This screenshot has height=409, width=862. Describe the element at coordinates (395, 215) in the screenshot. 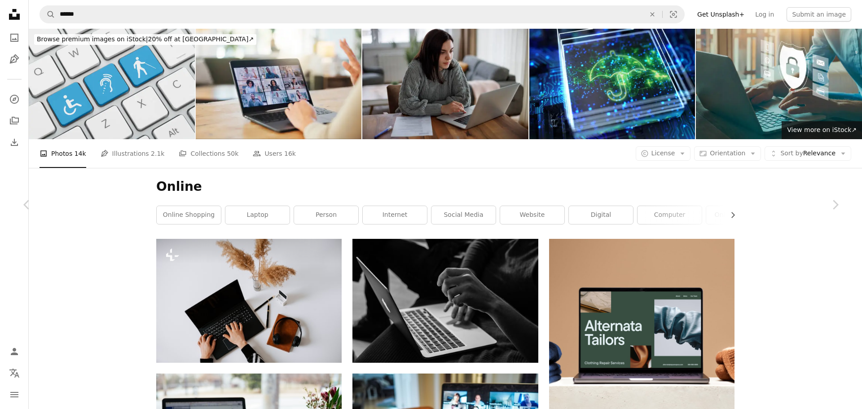

I see `a: internet` at that location.